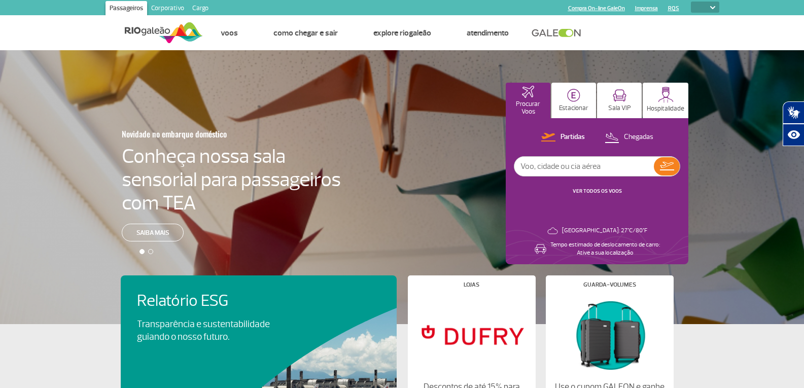 Image resolution: width=804 pixels, height=388 pixels. What do you see at coordinates (218, 301) in the screenshot?
I see `h4: Relatório ESG` at bounding box center [218, 301].